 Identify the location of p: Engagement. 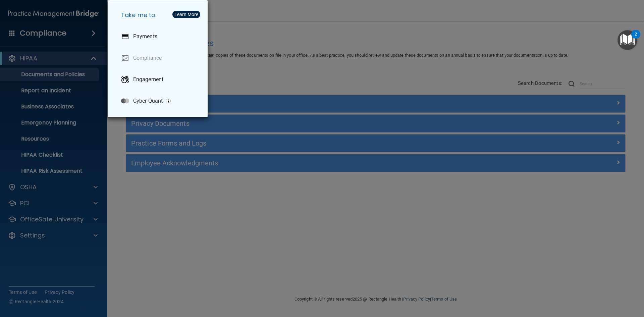
(149, 80).